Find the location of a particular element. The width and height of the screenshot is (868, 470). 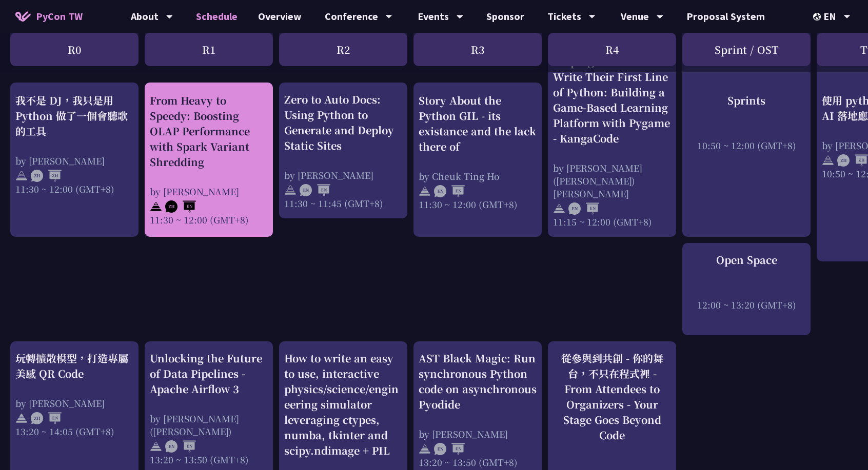

div: R3 is located at coordinates (478, 50).